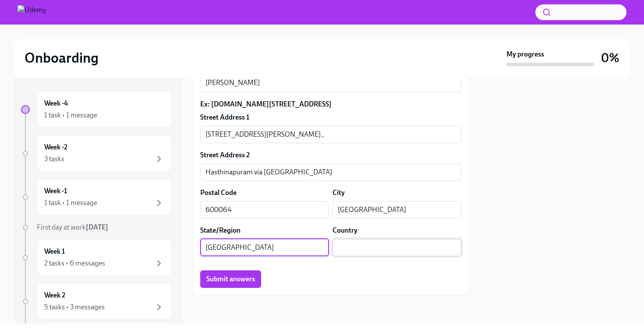  What do you see at coordinates (75, 263) in the screenshot?
I see `div: 2 tasks • 6 messages` at bounding box center [75, 263].